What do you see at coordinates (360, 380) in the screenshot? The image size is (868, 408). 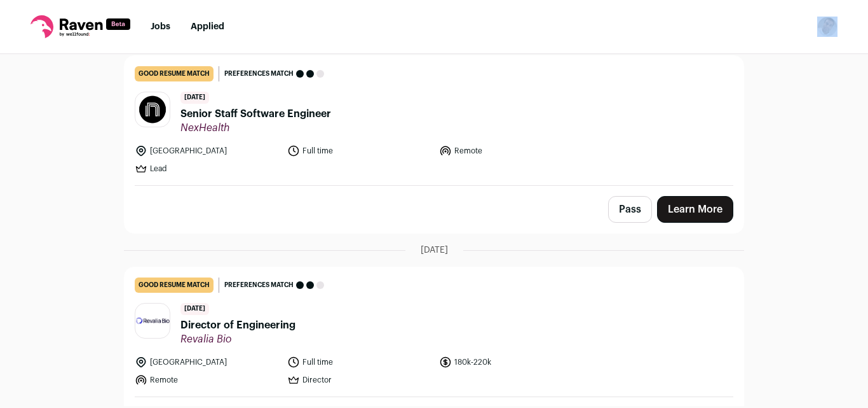 I see `li: Director` at bounding box center [360, 380].